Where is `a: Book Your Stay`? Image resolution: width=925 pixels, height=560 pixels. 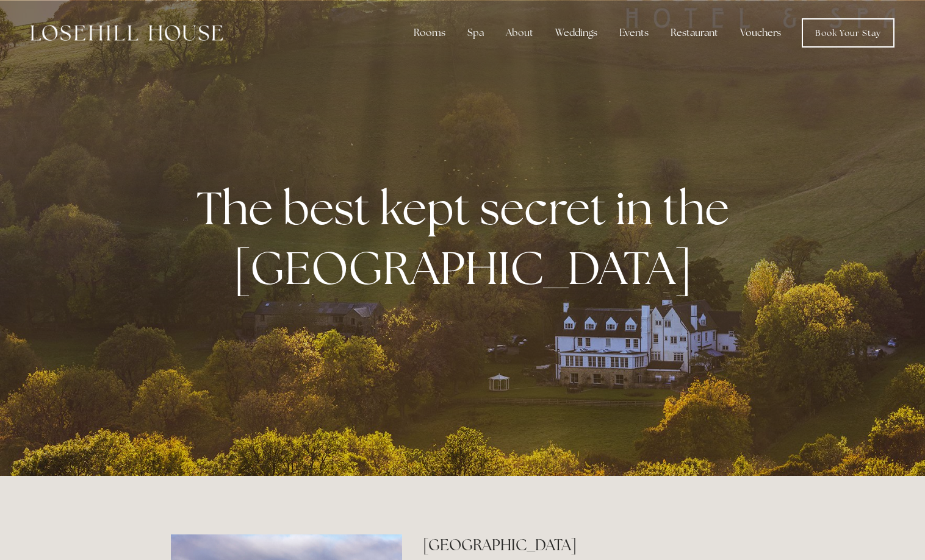
a: Book Your Stay is located at coordinates (848, 33).